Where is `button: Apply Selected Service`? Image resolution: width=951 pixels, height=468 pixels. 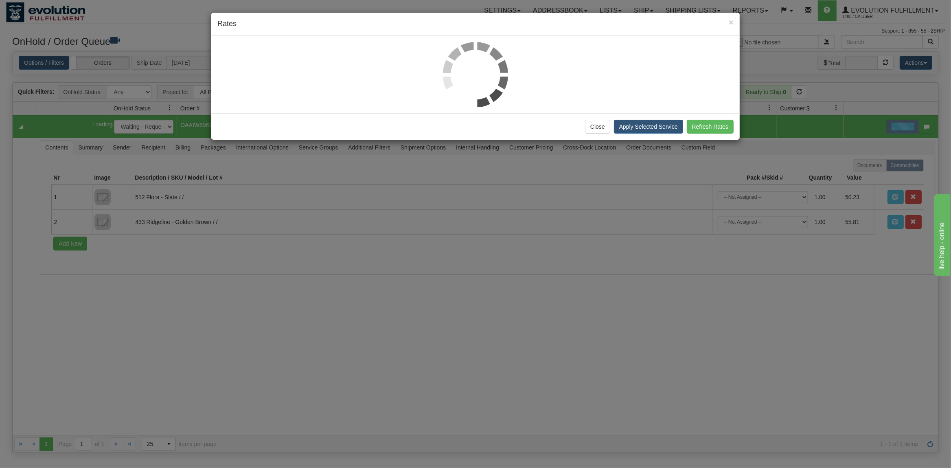
button: Apply Selected Service is located at coordinates (649, 127).